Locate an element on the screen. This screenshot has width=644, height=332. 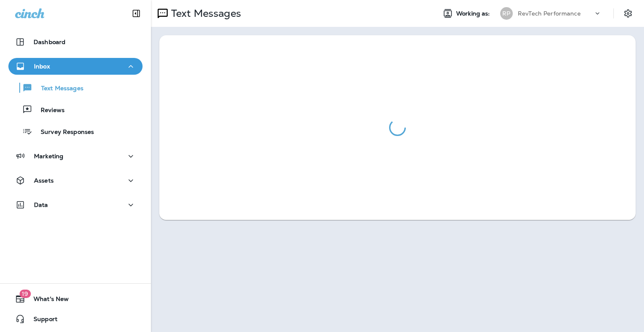
p: Reviews is located at coordinates (48, 110).